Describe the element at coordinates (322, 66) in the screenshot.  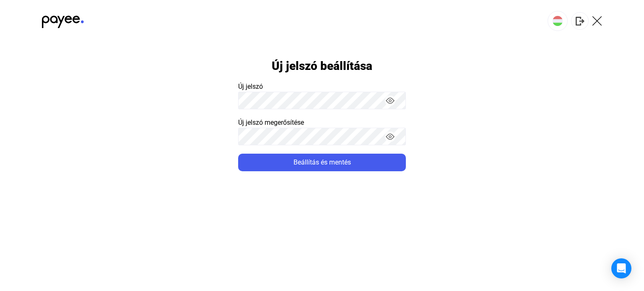
I see `h1: Új jelszó beállítása` at that location.